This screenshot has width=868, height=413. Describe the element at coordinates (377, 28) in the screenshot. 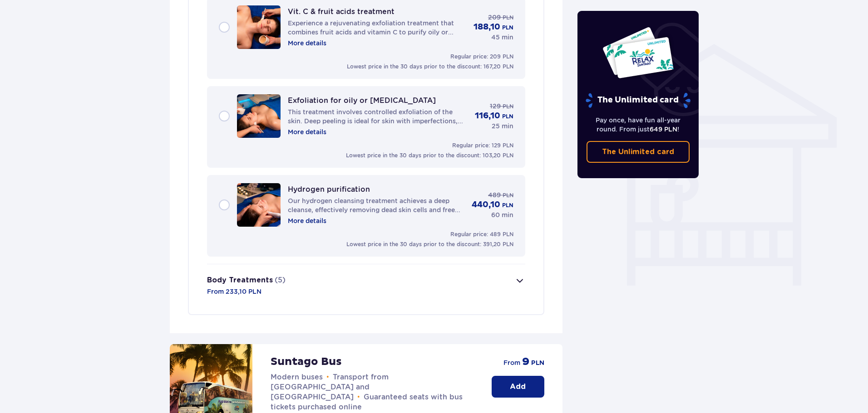

I see `p: Experience a rejuvenating exfoliation treatment that combines fruit acids and vitamin C to purify...` at that location.